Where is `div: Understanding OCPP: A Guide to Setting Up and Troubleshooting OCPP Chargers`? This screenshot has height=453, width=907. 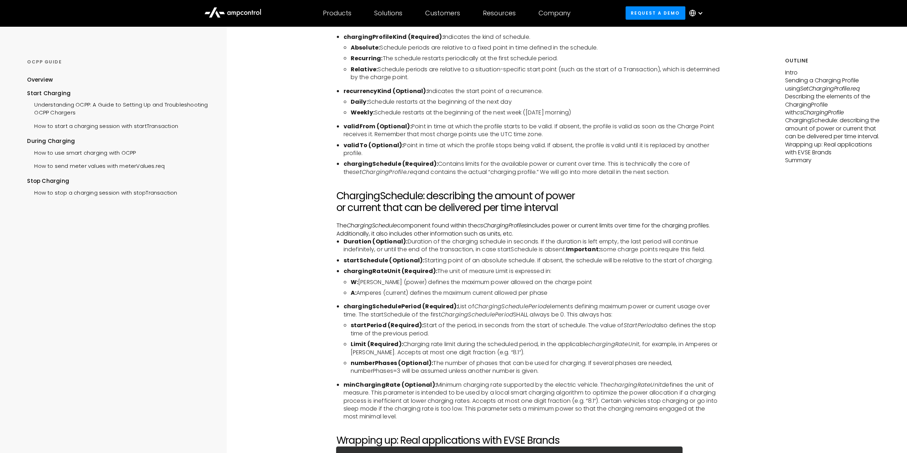
div: Understanding OCPP: A Guide to Setting Up and Troubleshooting OCPP Chargers is located at coordinates (118, 108).